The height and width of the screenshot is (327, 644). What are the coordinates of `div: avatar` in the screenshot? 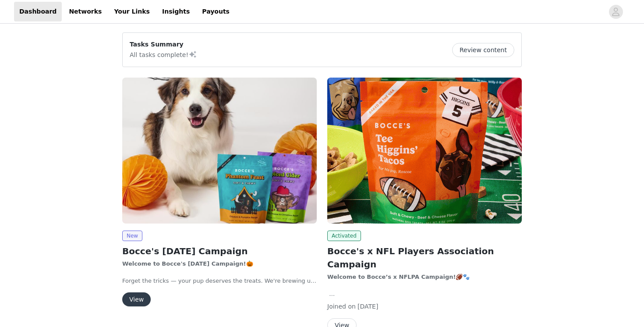 It's located at (616, 12).